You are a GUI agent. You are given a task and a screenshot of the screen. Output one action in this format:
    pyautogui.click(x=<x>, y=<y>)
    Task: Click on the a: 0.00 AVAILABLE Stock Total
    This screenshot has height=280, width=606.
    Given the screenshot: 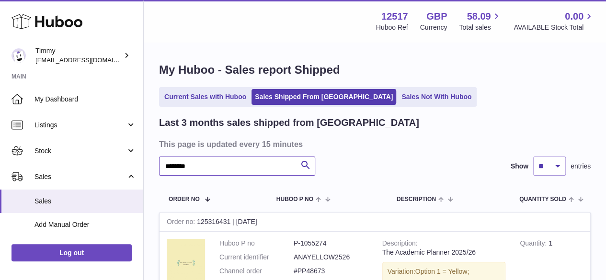 What is the action you would take?
    pyautogui.click(x=553, y=21)
    